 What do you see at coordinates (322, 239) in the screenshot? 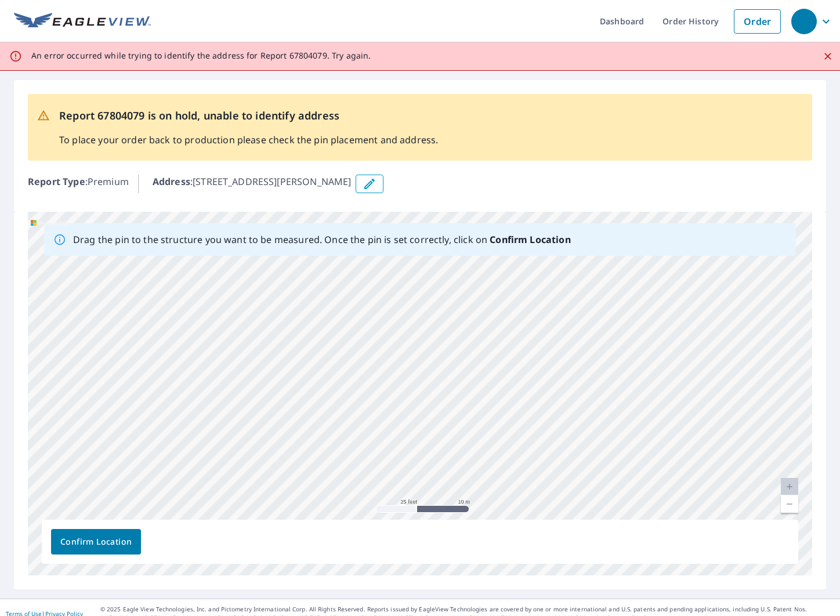
I see `p: Drag the pin to the structure you want to be measured. Once the pin is set correctly, click on` at bounding box center [322, 239].